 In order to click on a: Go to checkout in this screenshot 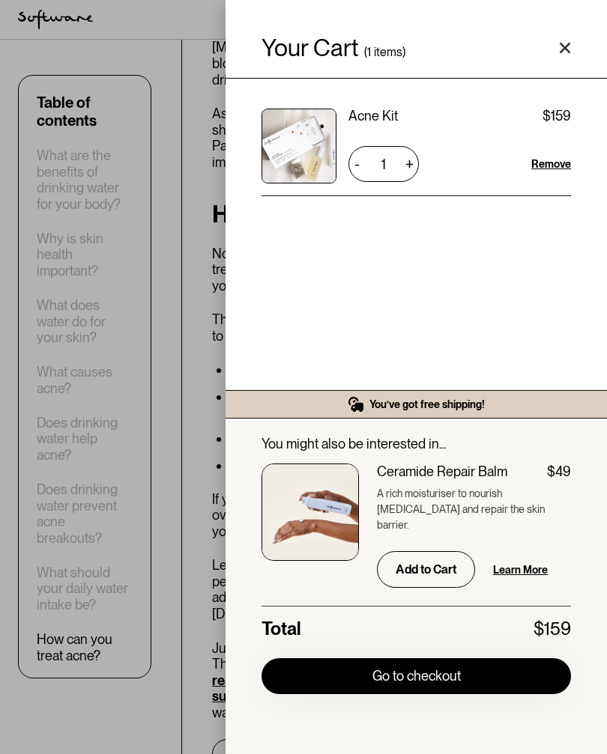, I will do `click(416, 676)`.